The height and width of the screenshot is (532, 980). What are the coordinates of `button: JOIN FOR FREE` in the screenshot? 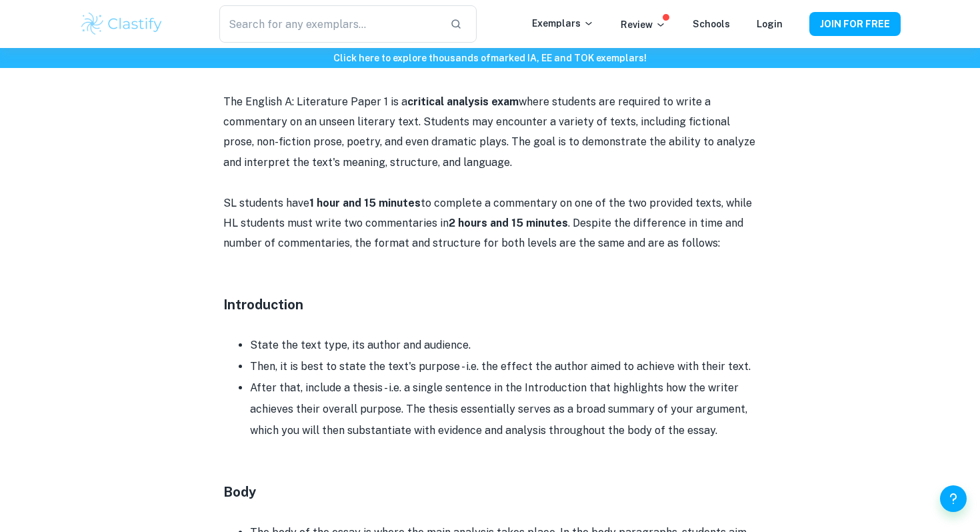 It's located at (855, 24).